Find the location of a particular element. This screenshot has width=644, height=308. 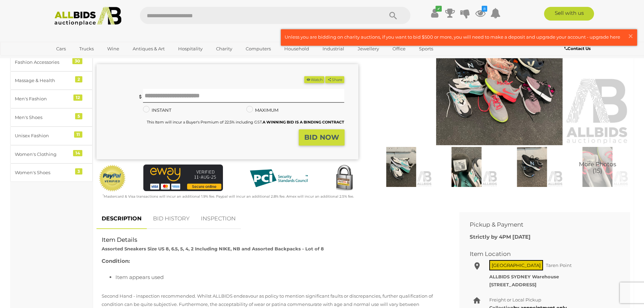

a: Antiques & Art is located at coordinates (149, 48).